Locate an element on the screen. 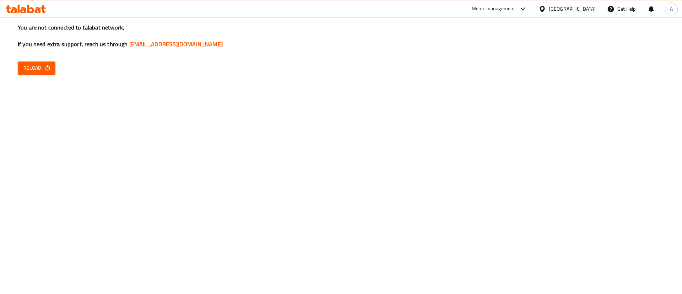 This screenshot has height=294, width=682. button: Reload is located at coordinates (37, 68).